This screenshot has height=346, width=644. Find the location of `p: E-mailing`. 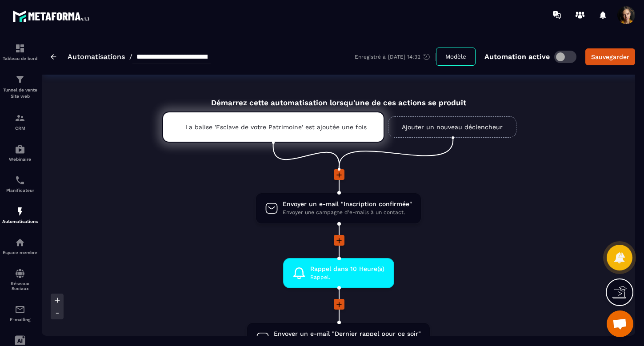

p: E-mailing is located at coordinates (20, 320).